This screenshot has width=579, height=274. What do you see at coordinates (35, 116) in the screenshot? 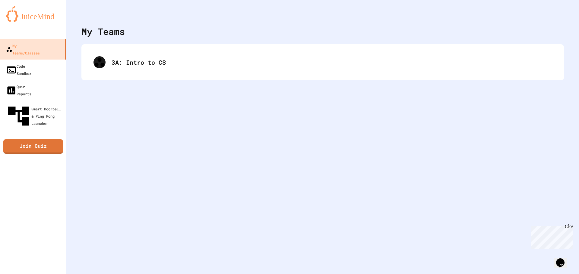
I see `div: Smart Doorbell & Ping Pong Launcher` at bounding box center [35, 116].